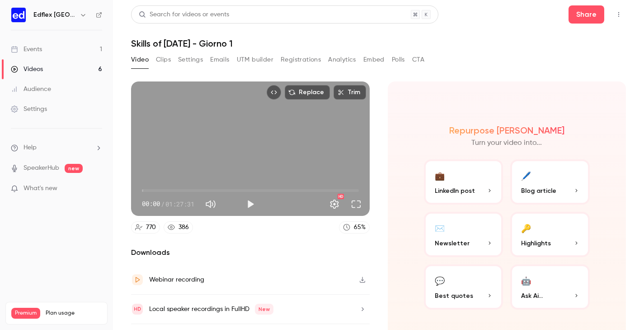  What do you see at coordinates (183, 227) in the screenshot?
I see `div: 386` at bounding box center [183, 227].